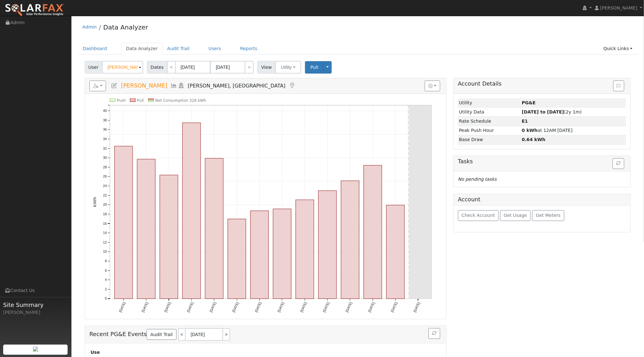 The width and height of the screenshot is (644, 357). I want to click on td: Base Draw, so click(489, 139).